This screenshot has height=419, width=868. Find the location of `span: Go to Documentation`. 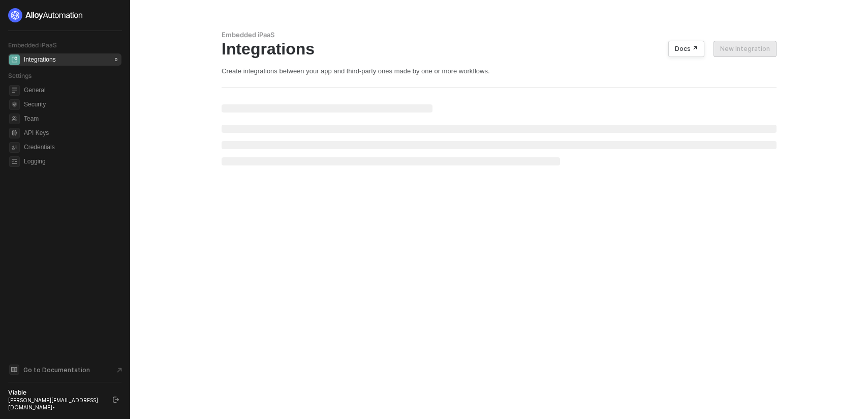

span: Go to Documentation is located at coordinates (56, 369).